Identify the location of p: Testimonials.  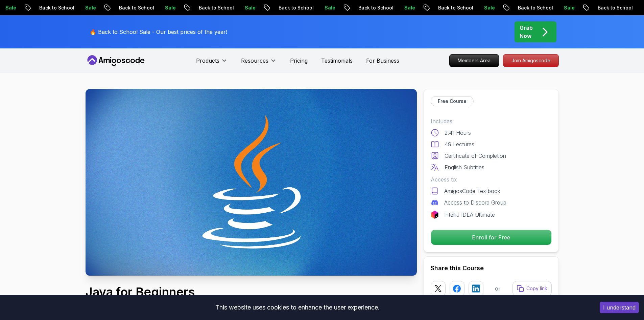
(337, 61).